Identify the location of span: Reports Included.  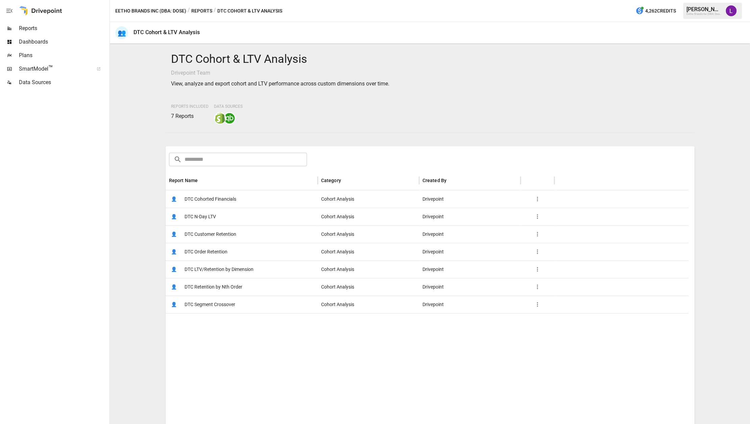
(190, 106).